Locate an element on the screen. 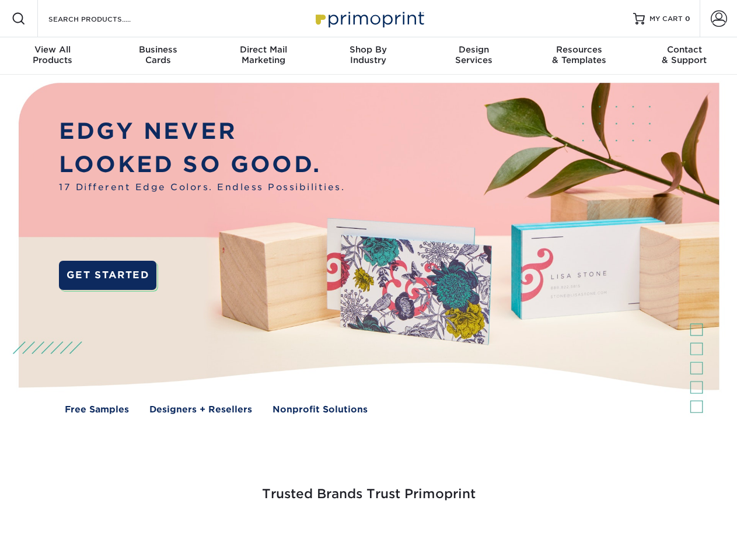 The width and height of the screenshot is (737, 560). img: Google is located at coordinates (298, 532).